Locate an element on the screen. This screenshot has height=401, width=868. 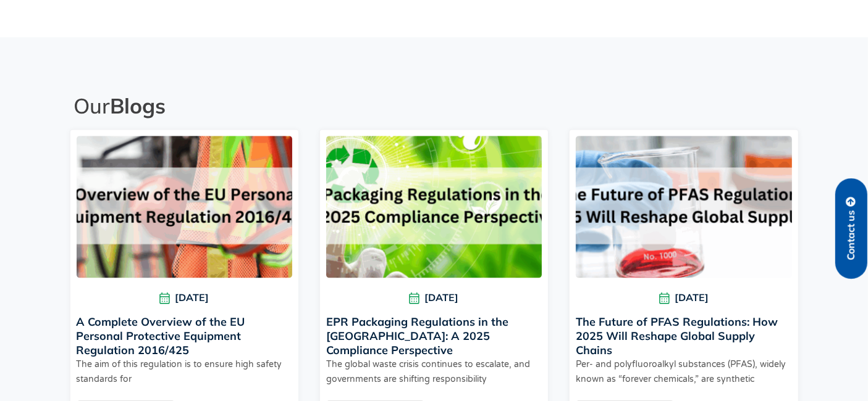
p: The global waste crisis continues to escalate, and governments are shifting responsibility is located at coordinates (434, 372).